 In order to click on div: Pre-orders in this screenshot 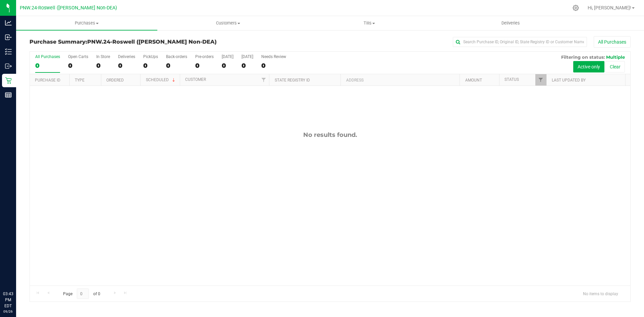, I will do `click(204, 57)`.